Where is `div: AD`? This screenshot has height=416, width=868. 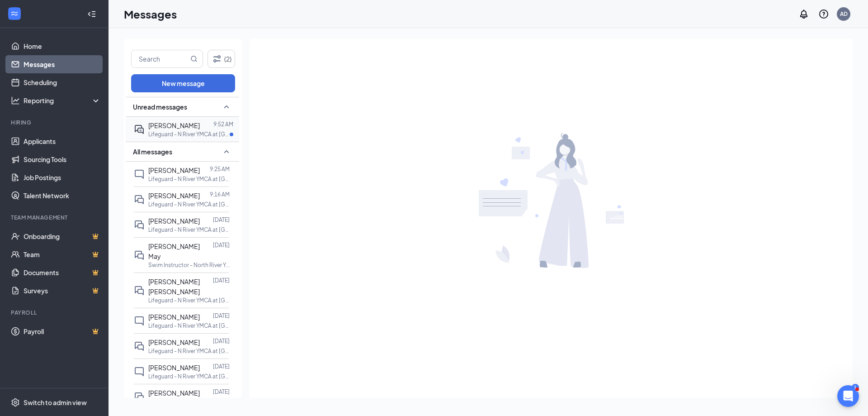
div: AD is located at coordinates (843, 14).